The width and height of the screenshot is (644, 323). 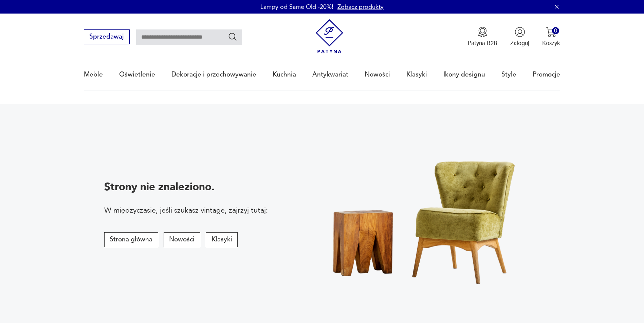 I want to click on a: Promocje, so click(x=546, y=74).